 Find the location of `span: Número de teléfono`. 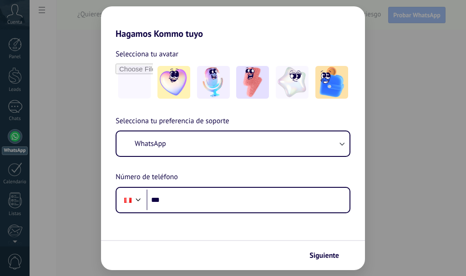

span: Número de teléfono is located at coordinates (147, 178).